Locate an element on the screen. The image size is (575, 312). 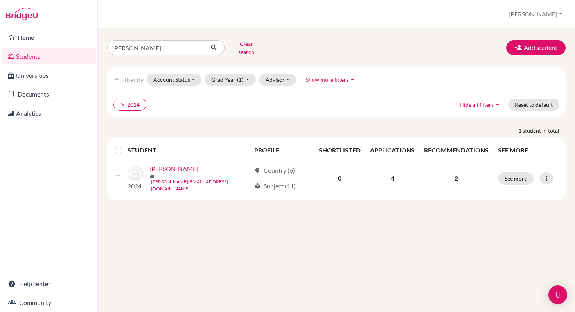
span: (1) is located at coordinates (240, 79).